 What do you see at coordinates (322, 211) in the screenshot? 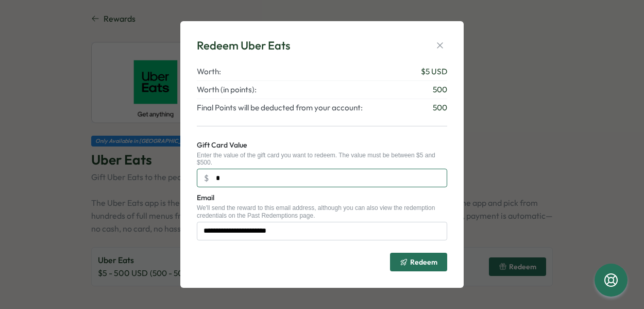
I see `div: We'll send the reward to this email address, although you can also view the redemption credential...` at bounding box center [322, 211].